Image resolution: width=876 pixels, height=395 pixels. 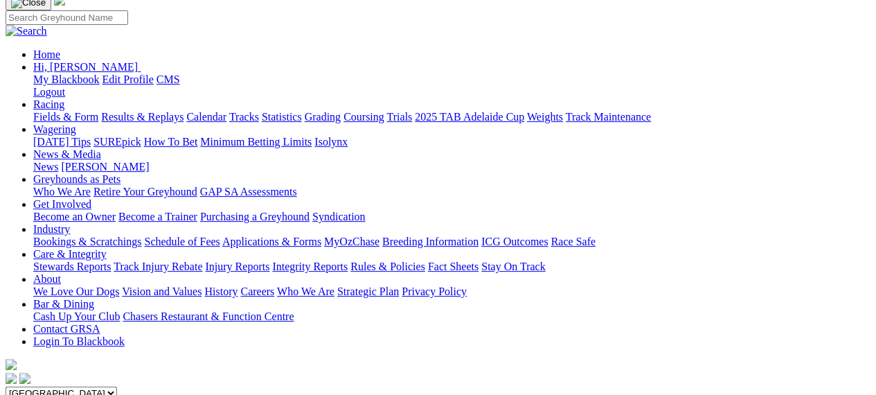 I want to click on a: Become a Trainer, so click(x=158, y=216).